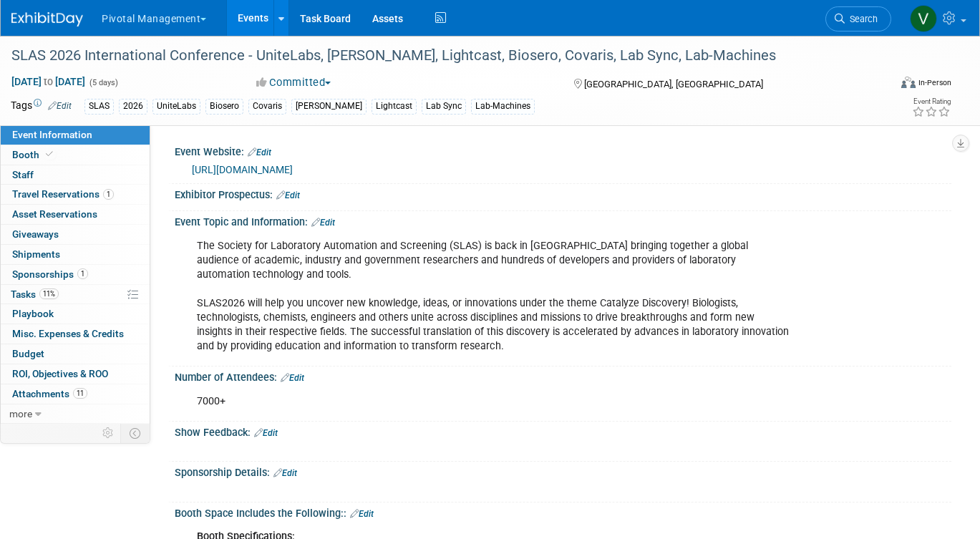 The image size is (980, 539). What do you see at coordinates (33, 314) in the screenshot?
I see `span: Playbook` at bounding box center [33, 314].